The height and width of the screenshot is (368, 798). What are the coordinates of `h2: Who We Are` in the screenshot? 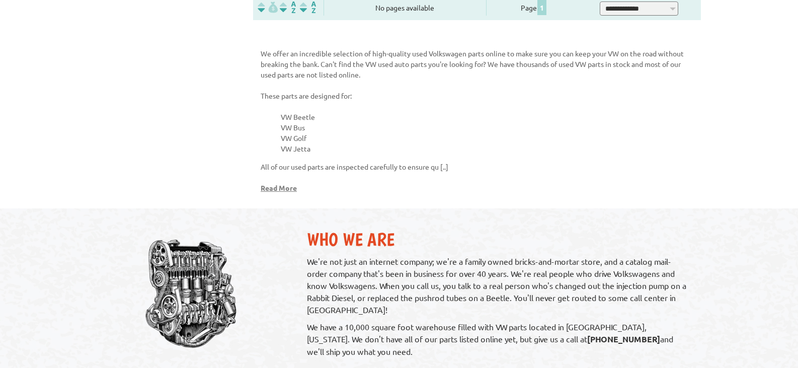 It's located at (499, 239).